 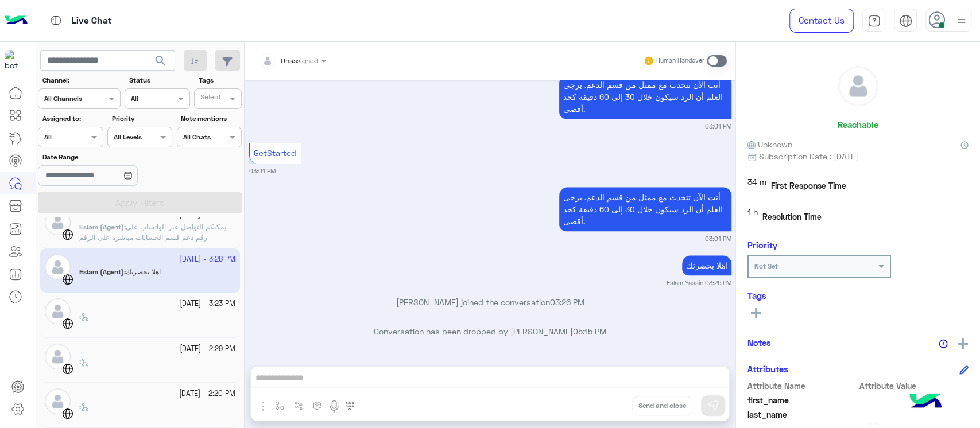 What do you see at coordinates (662, 406) in the screenshot?
I see `button: Send and close` at bounding box center [662, 406].